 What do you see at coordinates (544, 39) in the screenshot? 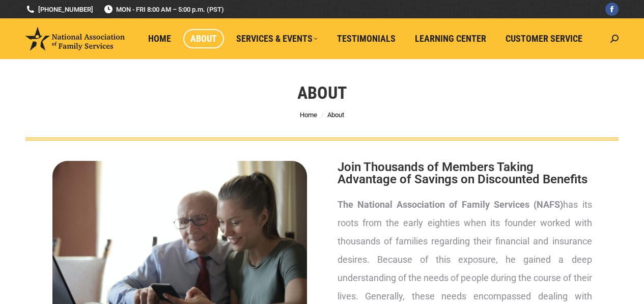
I see `span: Customer Service` at bounding box center [544, 39].